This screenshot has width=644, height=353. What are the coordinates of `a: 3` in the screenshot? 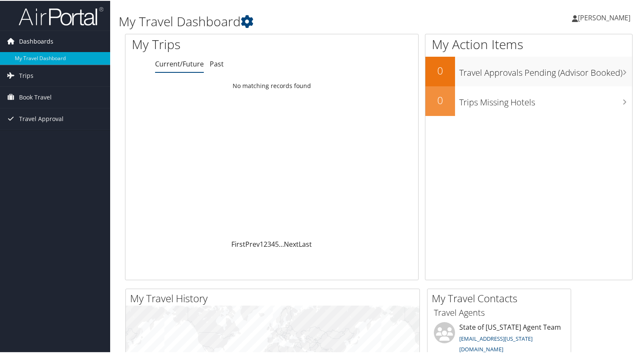 It's located at (269, 243).